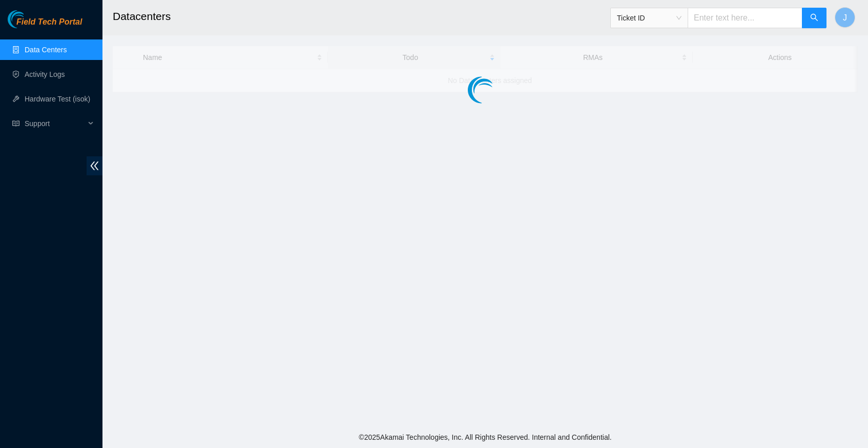 The image size is (868, 448). What do you see at coordinates (745, 18) in the screenshot?
I see `input: Enter text here...` at bounding box center [745, 18].